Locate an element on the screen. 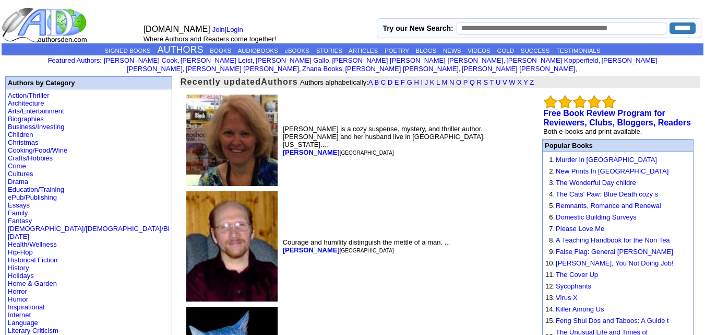  a: Hip-Hop is located at coordinates (20, 252).